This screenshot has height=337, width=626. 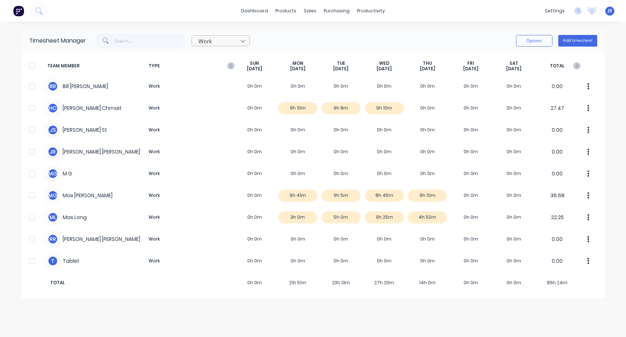 I want to click on span: JR, so click(x=610, y=11).